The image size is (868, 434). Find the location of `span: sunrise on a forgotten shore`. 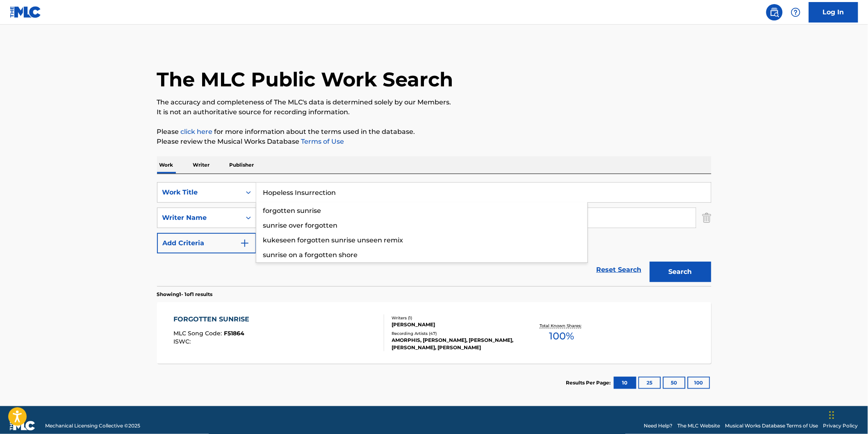

span: sunrise on a forgotten shore is located at coordinates (310, 255).